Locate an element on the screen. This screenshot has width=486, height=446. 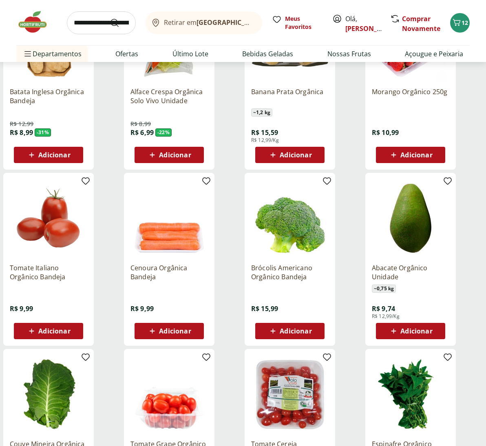
span: R$ 12,99 is located at coordinates (22, 124).